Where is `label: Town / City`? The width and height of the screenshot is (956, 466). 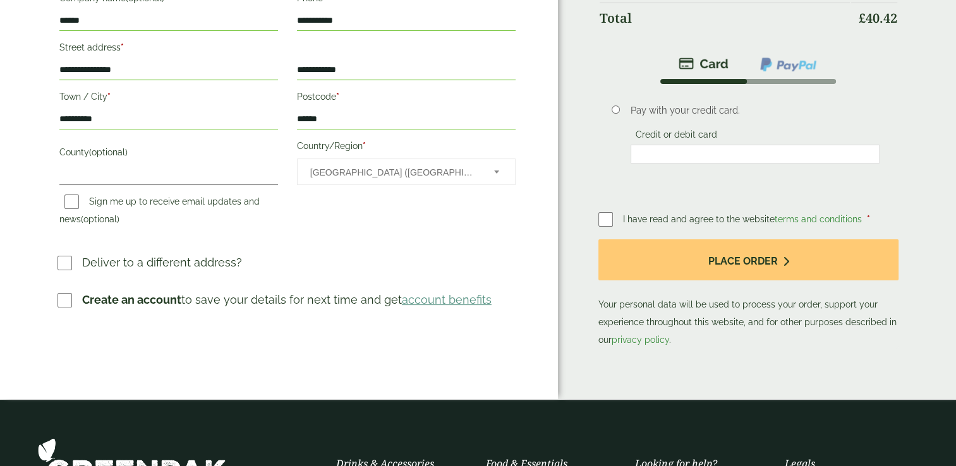
label: Town / City is located at coordinates (169, 99).